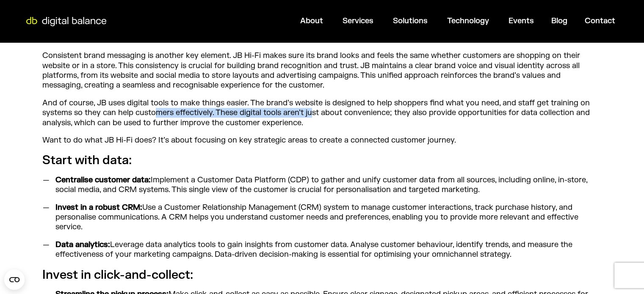 The width and height of the screenshot is (644, 294). What do you see at coordinates (600, 21) in the screenshot?
I see `a: Contact` at bounding box center [600, 21].